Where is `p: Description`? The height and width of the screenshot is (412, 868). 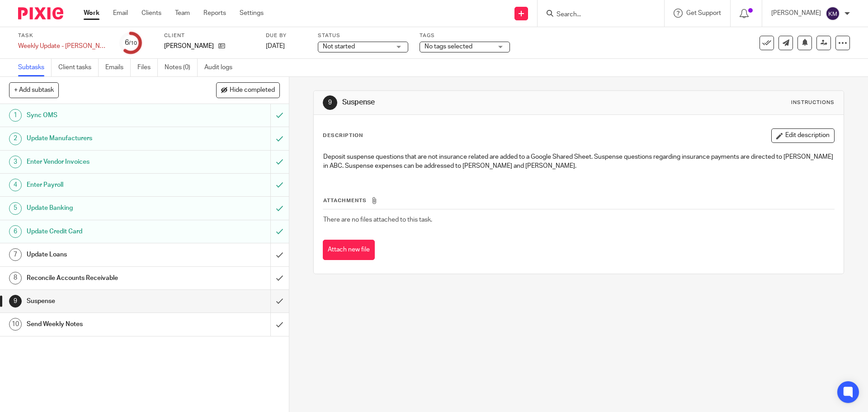
p: Description is located at coordinates (343, 135).